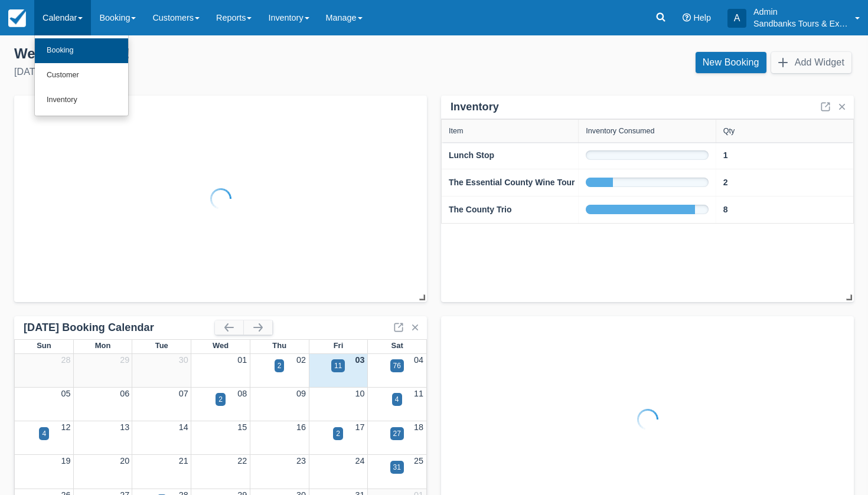  Describe the element at coordinates (360, 394) in the screenshot. I see `a: 10` at that location.